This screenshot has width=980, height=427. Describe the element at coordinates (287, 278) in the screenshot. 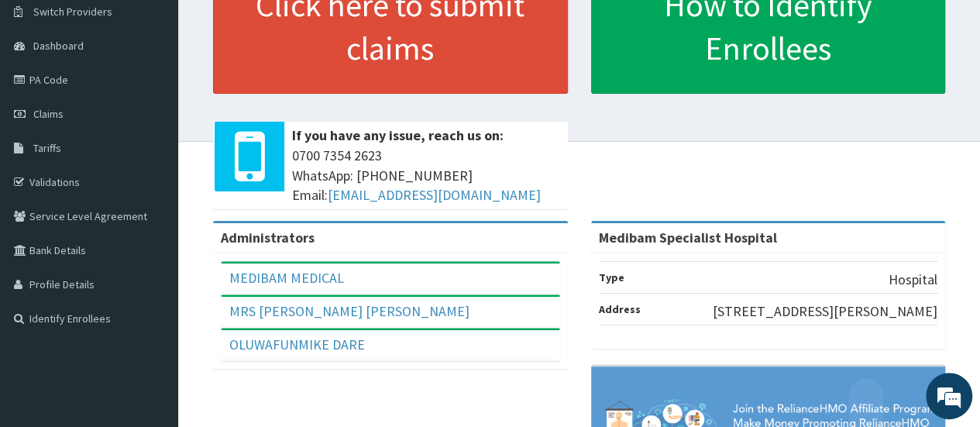

I see `a: MEDIBAM MEDICAL` at that location.